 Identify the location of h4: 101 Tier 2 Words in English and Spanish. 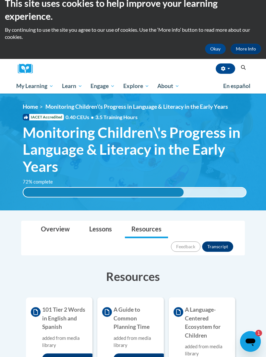
(59, 319).